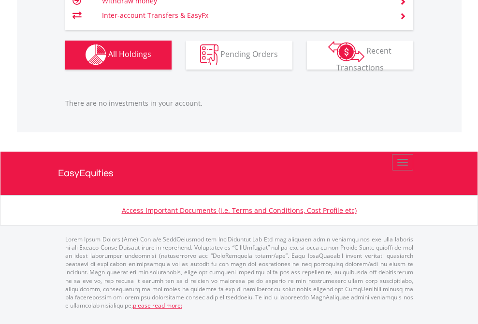 This screenshot has width=478, height=324. I want to click on span: Recent Transactions, so click(364, 59).